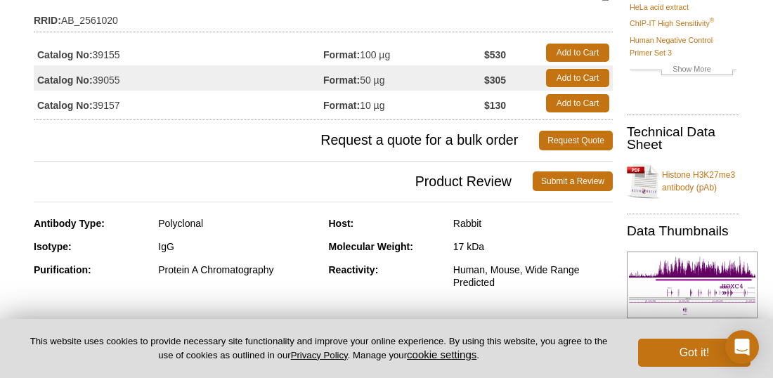 The image size is (773, 378). Describe the element at coordinates (179, 78) in the screenshot. I see `td: 39055` at that location.